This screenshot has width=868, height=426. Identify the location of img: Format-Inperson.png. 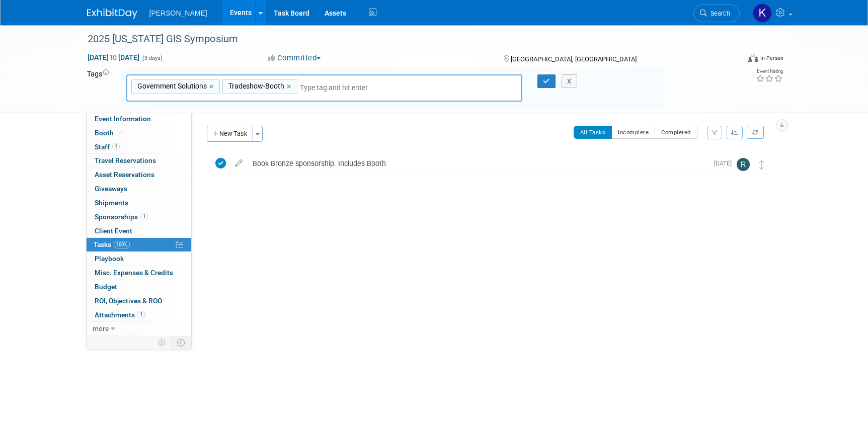
(753, 58).